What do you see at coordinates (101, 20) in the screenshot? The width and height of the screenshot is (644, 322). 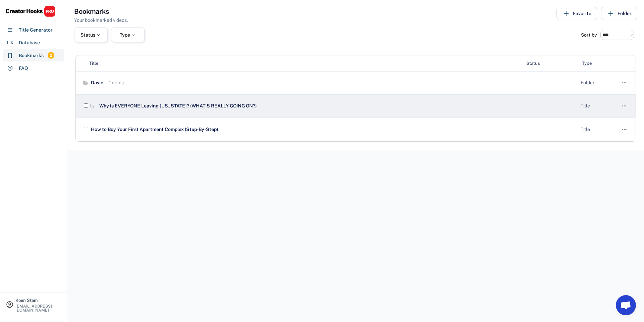 I see `div: Your bookmarked videos.` at bounding box center [101, 20].